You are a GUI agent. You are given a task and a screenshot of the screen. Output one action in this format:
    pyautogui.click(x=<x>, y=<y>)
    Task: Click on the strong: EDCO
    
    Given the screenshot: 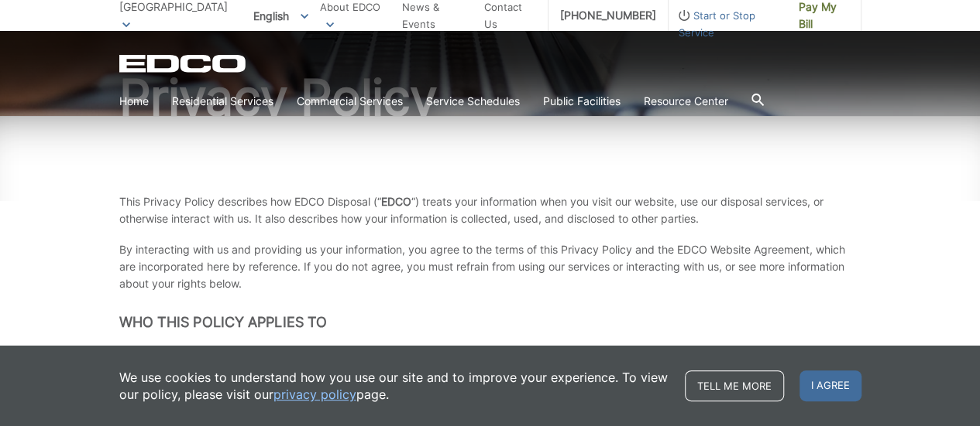 What is the action you would take?
    pyautogui.click(x=396, y=201)
    